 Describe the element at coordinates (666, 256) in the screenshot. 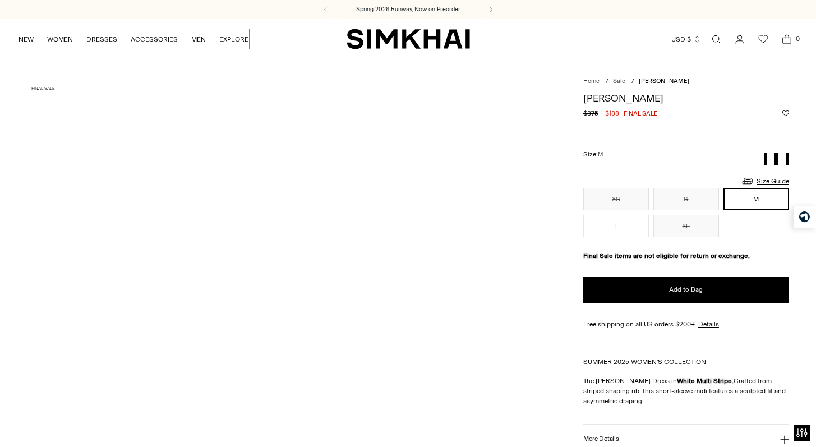

I see `strong: Final Sale items are not eligible for return or exchange.` at that location.